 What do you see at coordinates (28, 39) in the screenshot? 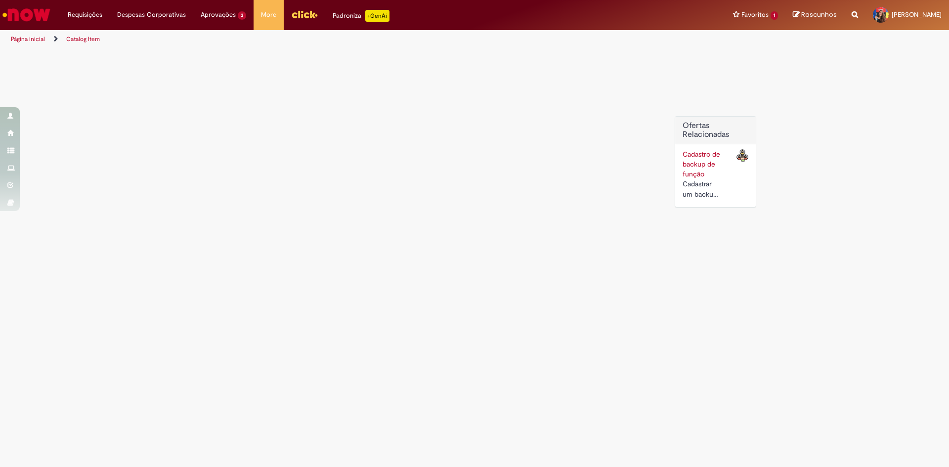
I see `a: Página inicial` at bounding box center [28, 39].